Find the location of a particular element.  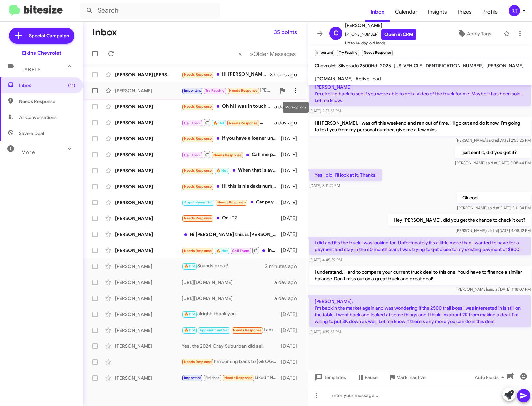

span: Active Lead is located at coordinates (368, 79).